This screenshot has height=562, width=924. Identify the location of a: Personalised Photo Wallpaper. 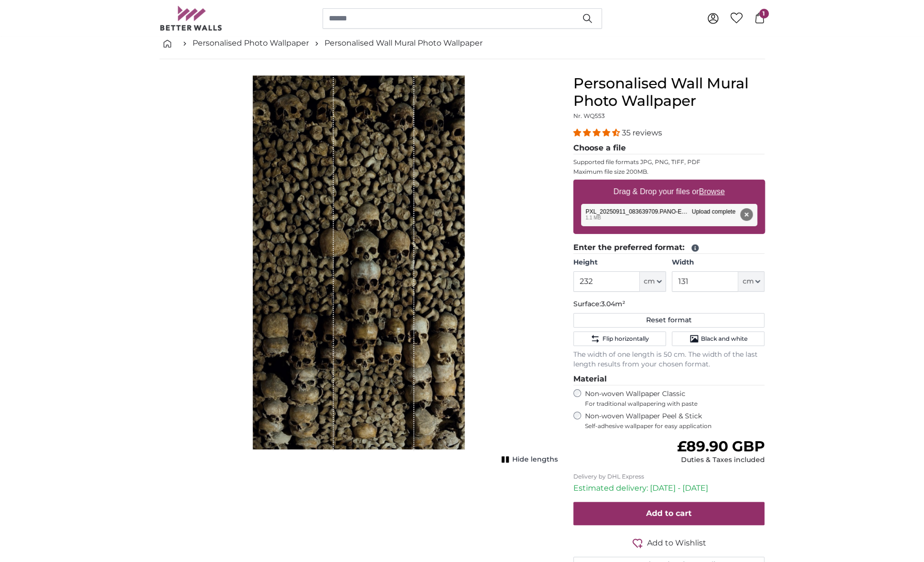
(251, 43).